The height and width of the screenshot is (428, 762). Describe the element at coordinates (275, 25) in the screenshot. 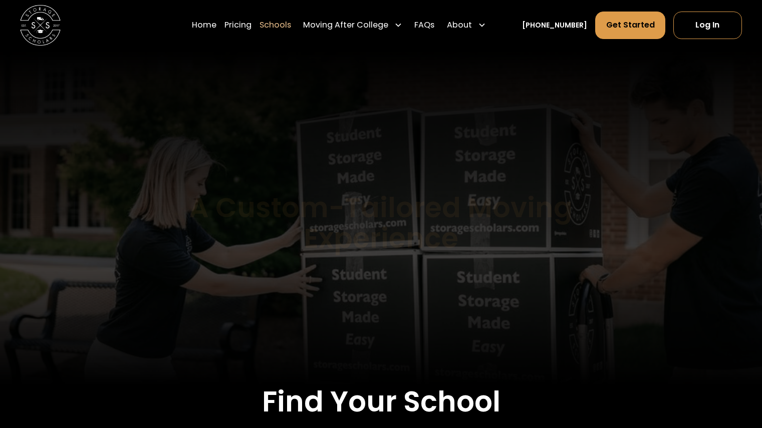

I see `a: Schools` at that location.